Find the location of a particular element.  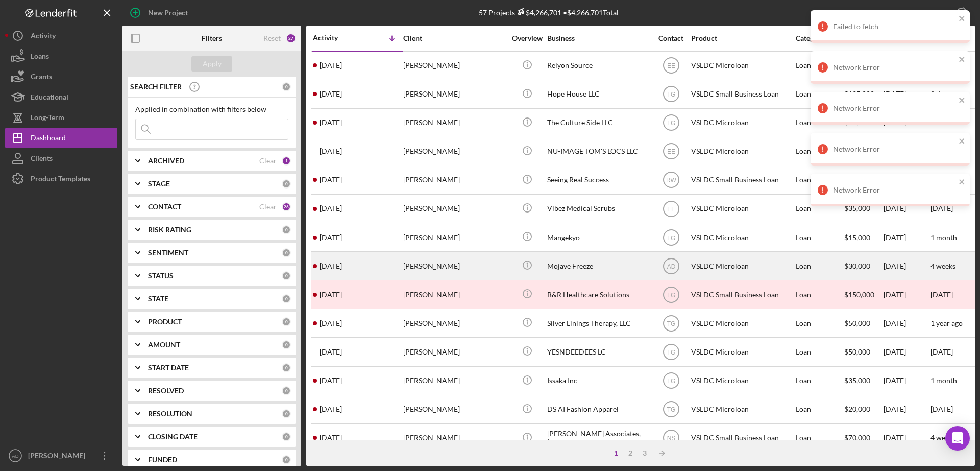

time: 2025-08-25 17:43 is located at coordinates (331, 409).